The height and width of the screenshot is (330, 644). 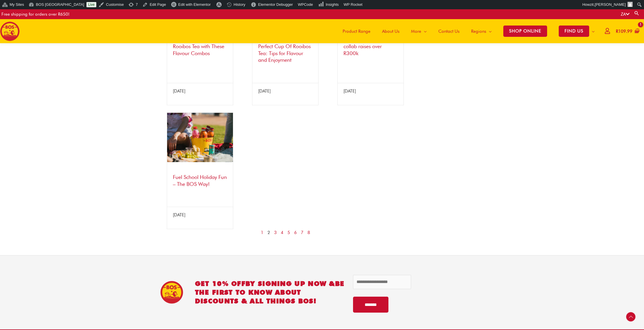 What do you see at coordinates (357, 31) in the screenshot?
I see `span: Product Range` at bounding box center [357, 31].